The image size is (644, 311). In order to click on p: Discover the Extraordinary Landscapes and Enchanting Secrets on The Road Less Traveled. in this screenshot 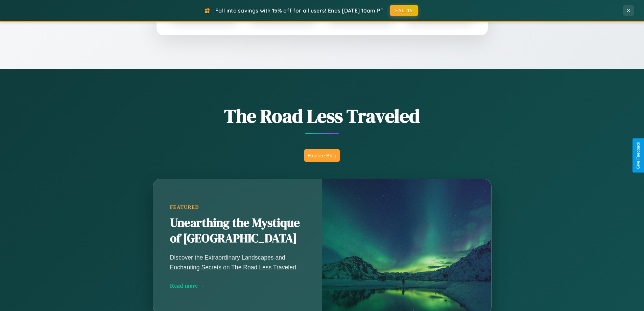, I will do `click(237, 262)`.